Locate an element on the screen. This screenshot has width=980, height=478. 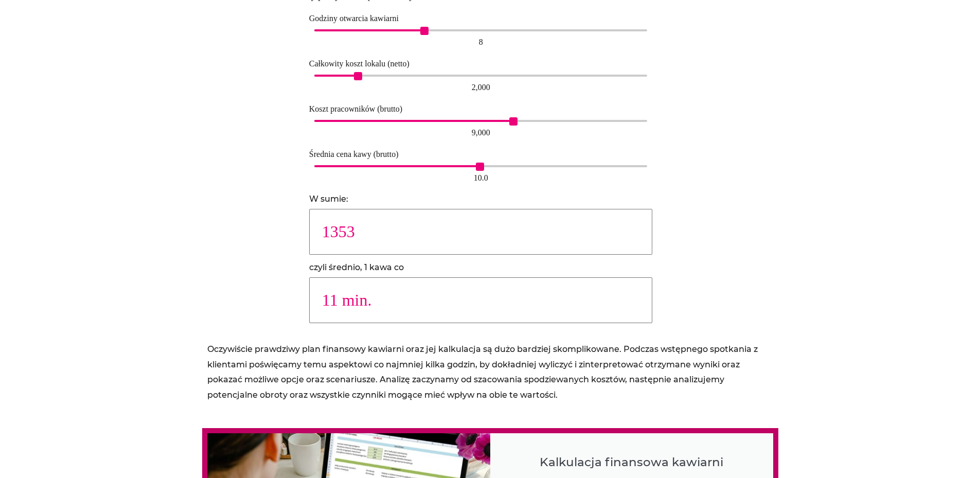
div: 10.0 is located at coordinates (481, 178).